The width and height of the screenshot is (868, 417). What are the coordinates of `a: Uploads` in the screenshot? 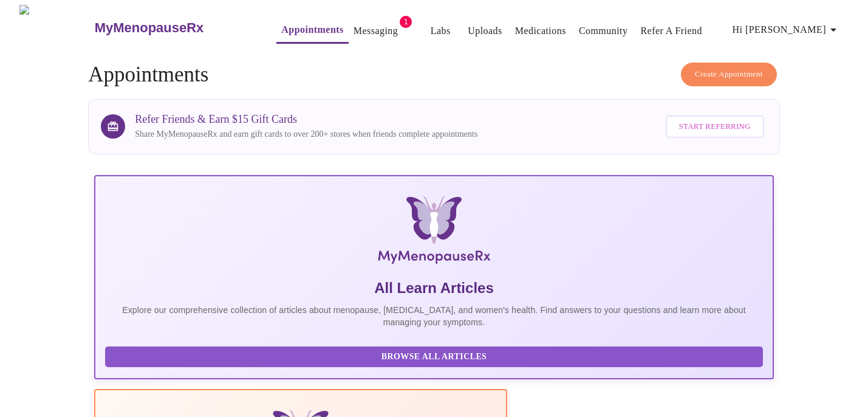 It's located at (485, 31).